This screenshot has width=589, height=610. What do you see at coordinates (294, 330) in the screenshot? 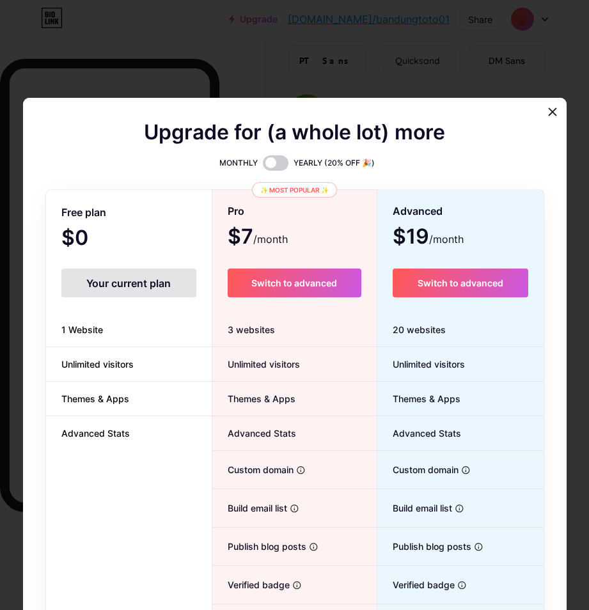
I see `div: 3 websites` at bounding box center [294, 330].